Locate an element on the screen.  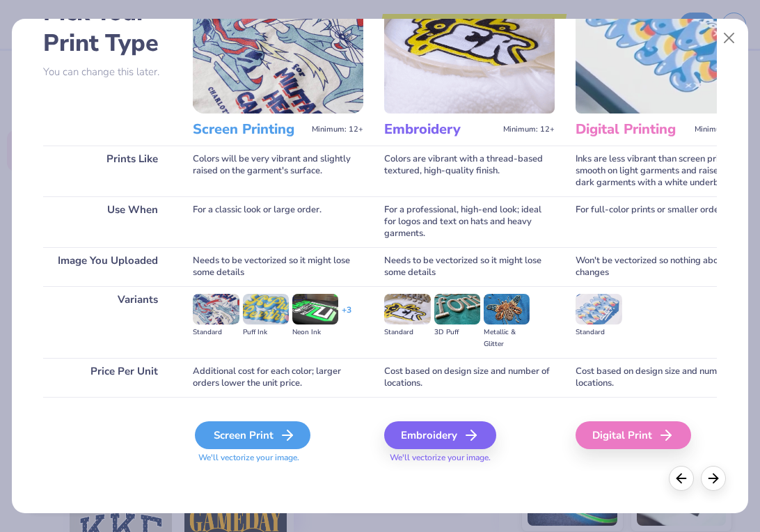
h3: Embroidery is located at coordinates (441, 130).